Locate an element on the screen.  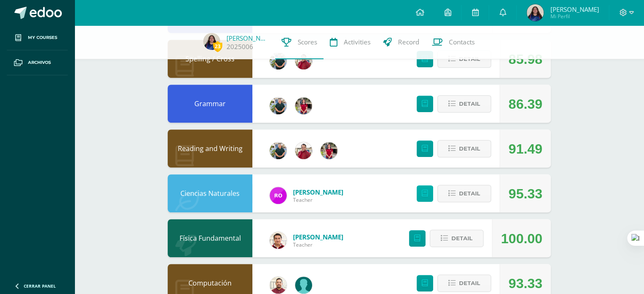
div: Ciencias Naturales is located at coordinates (210, 193).